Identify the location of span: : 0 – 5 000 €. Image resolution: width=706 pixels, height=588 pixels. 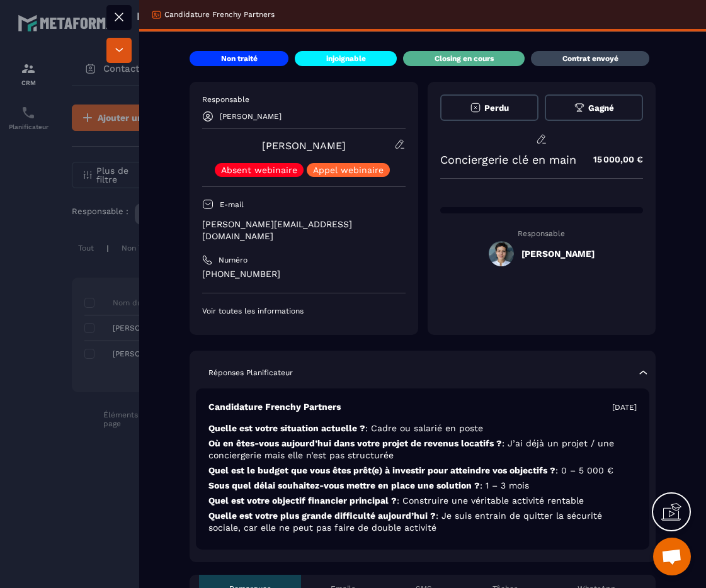
(584, 471).